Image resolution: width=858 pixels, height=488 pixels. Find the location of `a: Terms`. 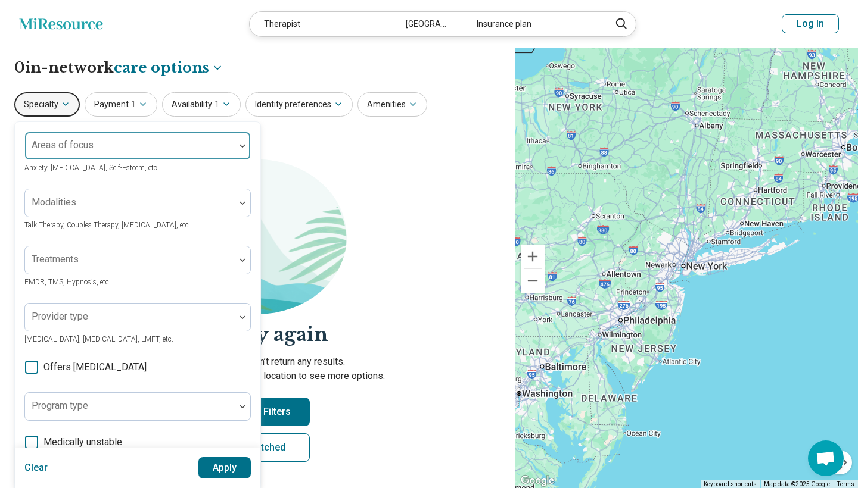

a: Terms is located at coordinates (845, 484).